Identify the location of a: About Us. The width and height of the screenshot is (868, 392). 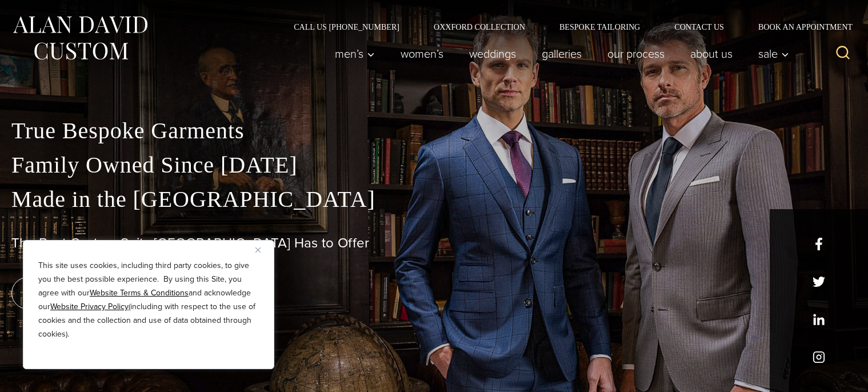
(711, 54).